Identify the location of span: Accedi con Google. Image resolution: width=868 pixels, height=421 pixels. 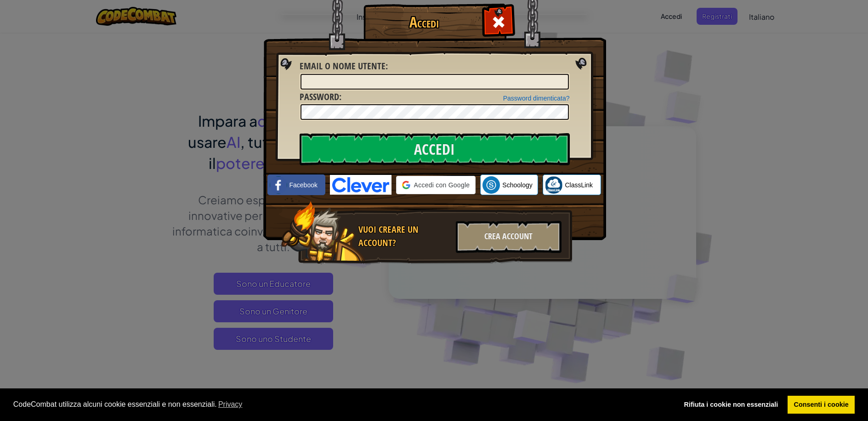
(442, 185).